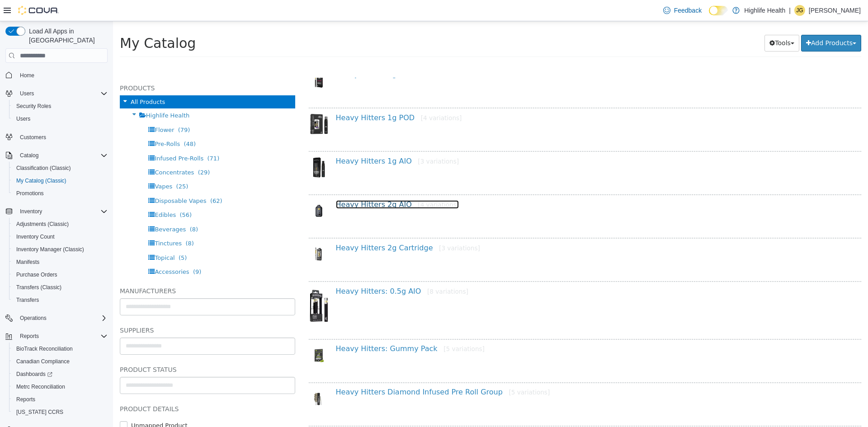  Describe the element at coordinates (70, 236) in the screenshot. I see `span: (5)` at that location.